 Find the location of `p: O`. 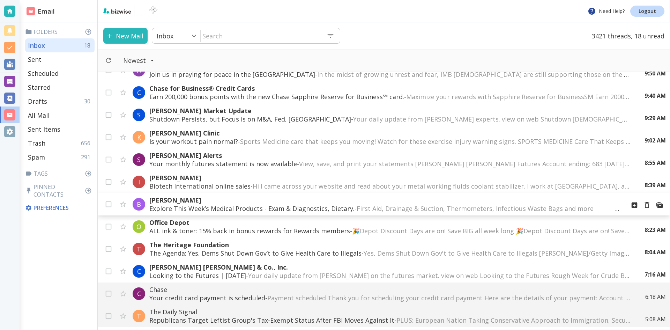

p: O is located at coordinates (139, 226).